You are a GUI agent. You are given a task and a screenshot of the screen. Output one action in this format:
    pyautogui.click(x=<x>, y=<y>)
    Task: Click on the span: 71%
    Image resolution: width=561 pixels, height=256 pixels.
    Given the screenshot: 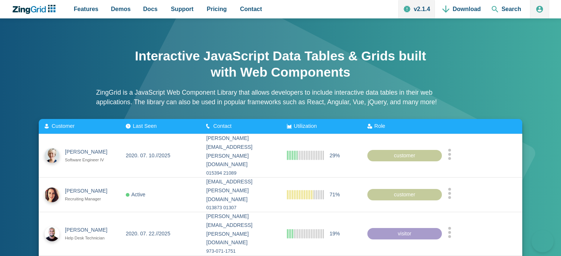 What is the action you would take?
    pyautogui.click(x=335, y=195)
    